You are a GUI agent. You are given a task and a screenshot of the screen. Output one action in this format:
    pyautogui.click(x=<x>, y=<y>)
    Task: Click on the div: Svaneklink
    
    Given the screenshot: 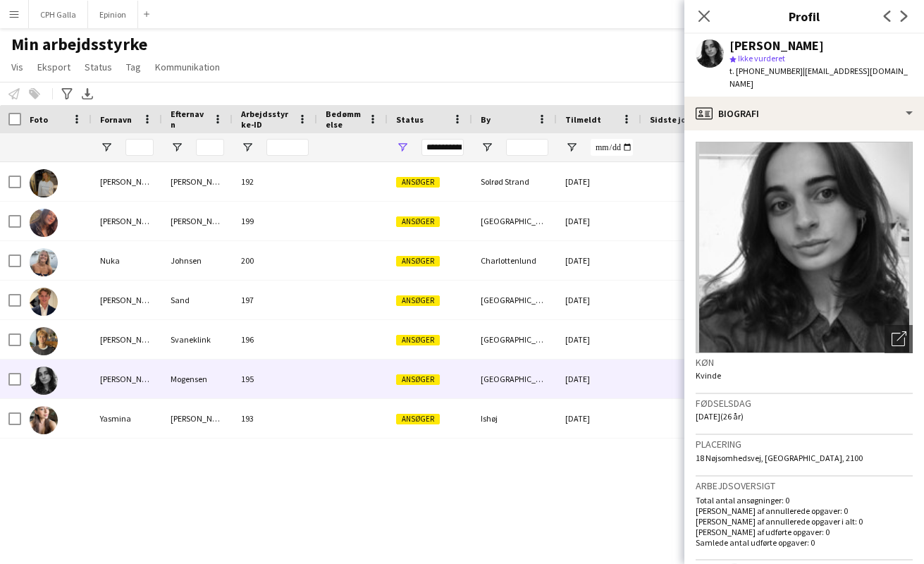 What is the action you would take?
    pyautogui.click(x=197, y=339)
    